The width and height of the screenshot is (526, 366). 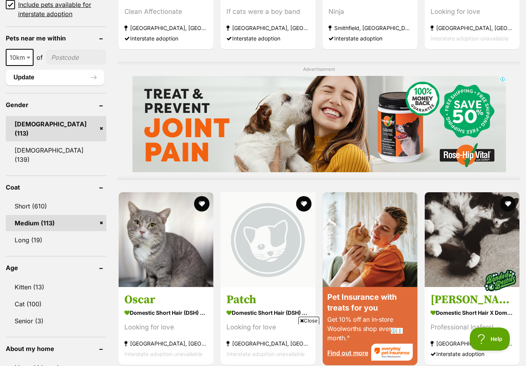 I want to click on header: Gender, so click(x=56, y=105).